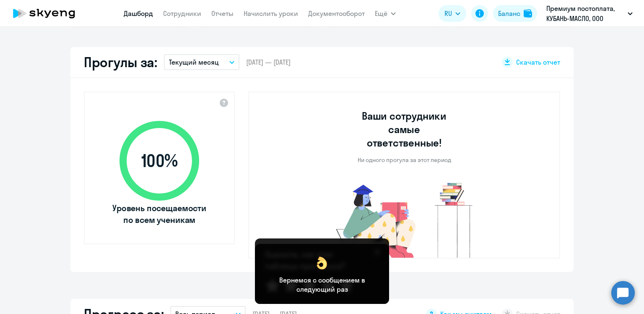 This screenshot has width=644, height=314. I want to click on p: Вернемся с сообщением в следующий раз, so click(322, 284).